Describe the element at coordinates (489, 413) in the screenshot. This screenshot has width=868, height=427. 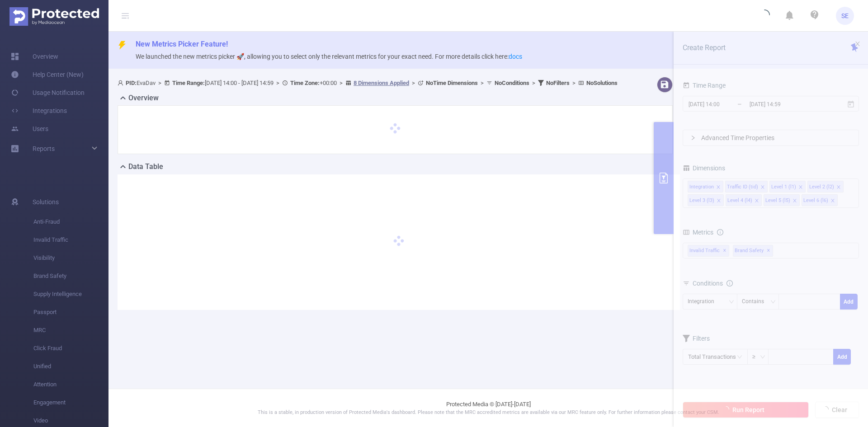
I see `p: This is a stable, in production version of Protected Media's dashboard. Please note that the MRC ...` at that location.